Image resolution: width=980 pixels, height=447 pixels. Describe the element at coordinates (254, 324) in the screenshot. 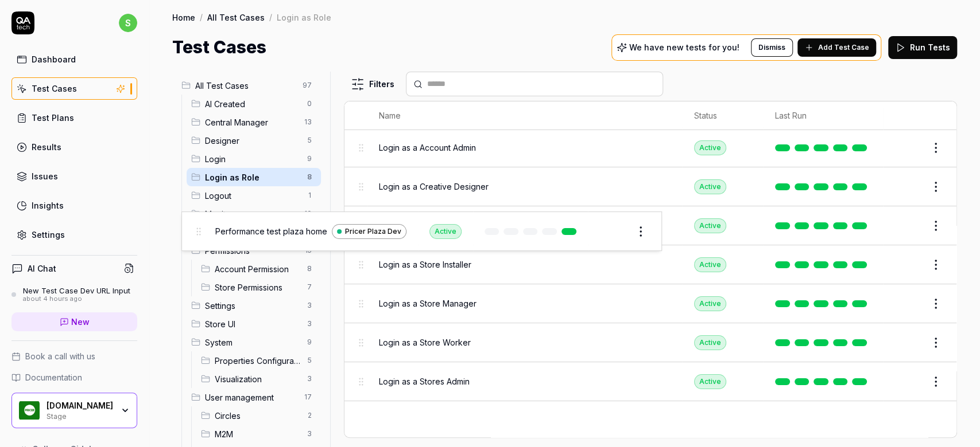

I see `div: Drag to reorderStore UI3` at that location.